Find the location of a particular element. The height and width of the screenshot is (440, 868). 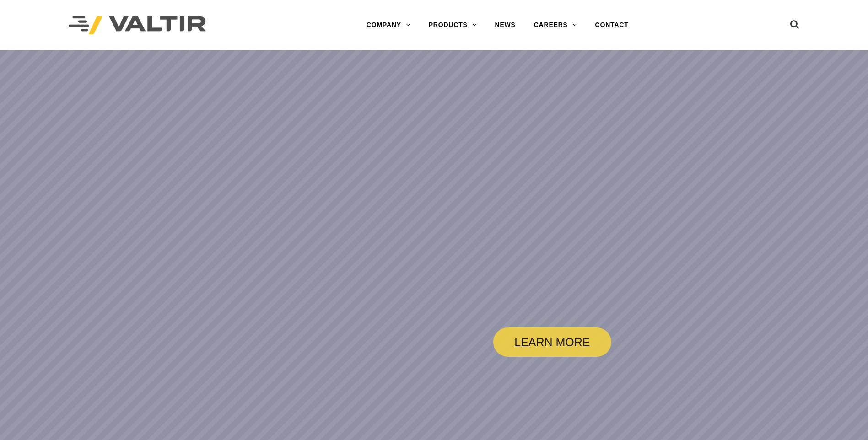

img: Valtir is located at coordinates (137, 25).